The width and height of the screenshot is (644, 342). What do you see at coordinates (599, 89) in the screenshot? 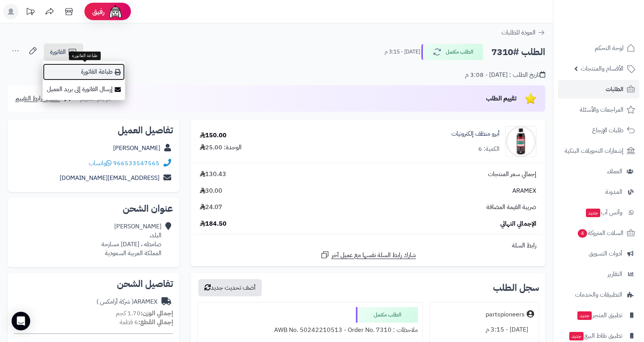
I see `a: الطلبات` at bounding box center [599, 89].